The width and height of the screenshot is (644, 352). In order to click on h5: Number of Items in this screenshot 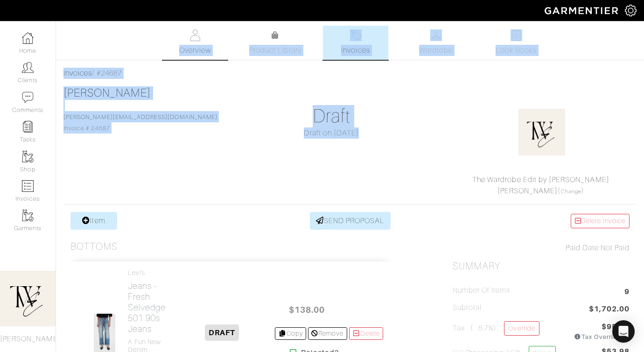, I will do `click(482, 290)`.